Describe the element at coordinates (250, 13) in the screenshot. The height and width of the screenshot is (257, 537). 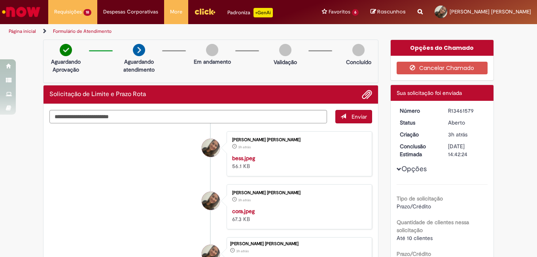
I see `div: Padroniza` at that location.